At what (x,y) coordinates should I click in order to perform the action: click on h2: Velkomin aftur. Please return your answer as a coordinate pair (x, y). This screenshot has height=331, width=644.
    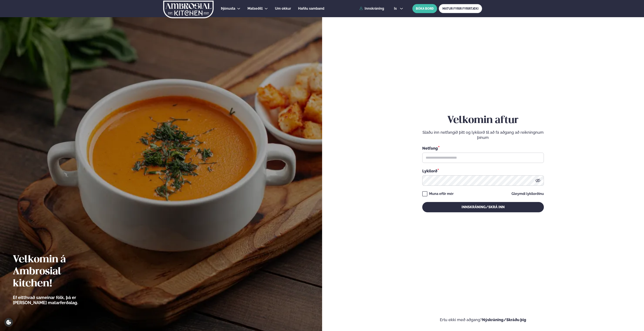
    Looking at the image, I should click on (483, 120).